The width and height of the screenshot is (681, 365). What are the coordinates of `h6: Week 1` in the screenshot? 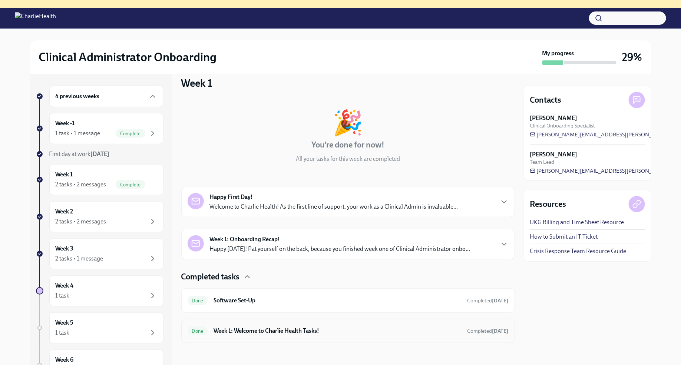 It's located at (64, 175).